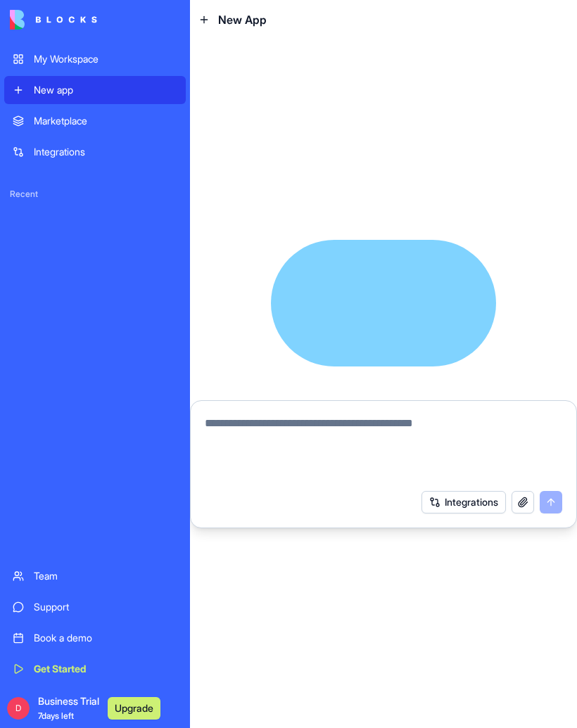 This screenshot has height=728, width=577. I want to click on div: Team, so click(105, 576).